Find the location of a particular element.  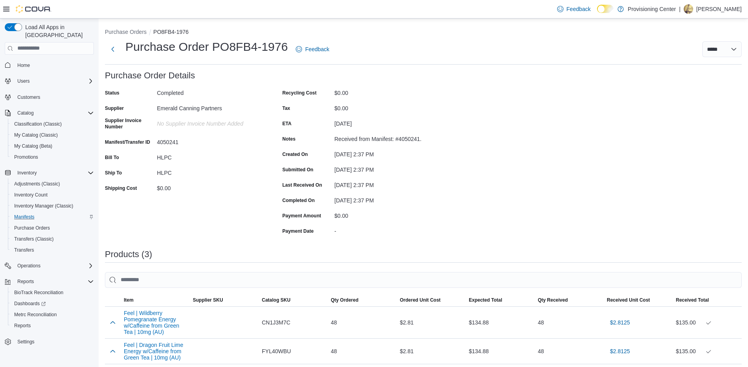

button: Manifests is located at coordinates (52, 217).